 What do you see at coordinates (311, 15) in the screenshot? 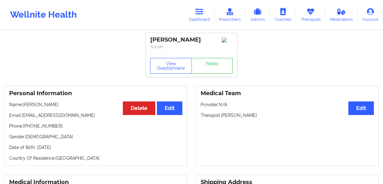
I see `a: Therapists` at bounding box center [311, 15].